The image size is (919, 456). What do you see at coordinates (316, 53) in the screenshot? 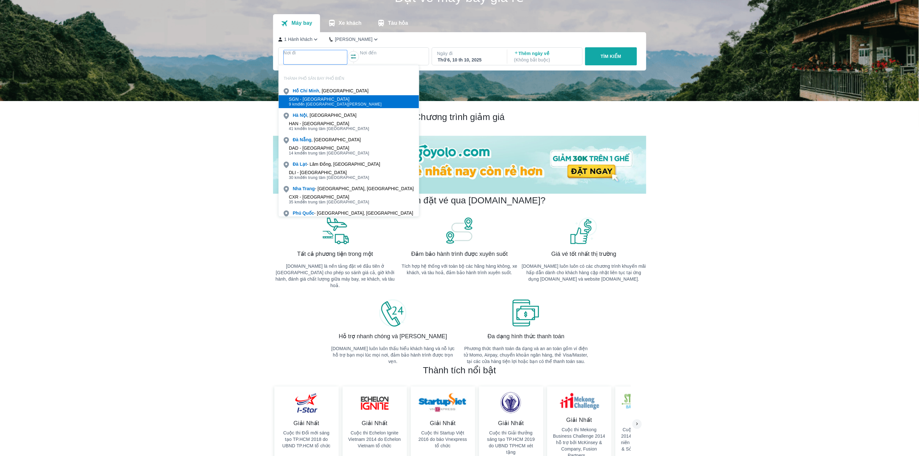
I see `p: Nơi đi` at bounding box center [316, 53].